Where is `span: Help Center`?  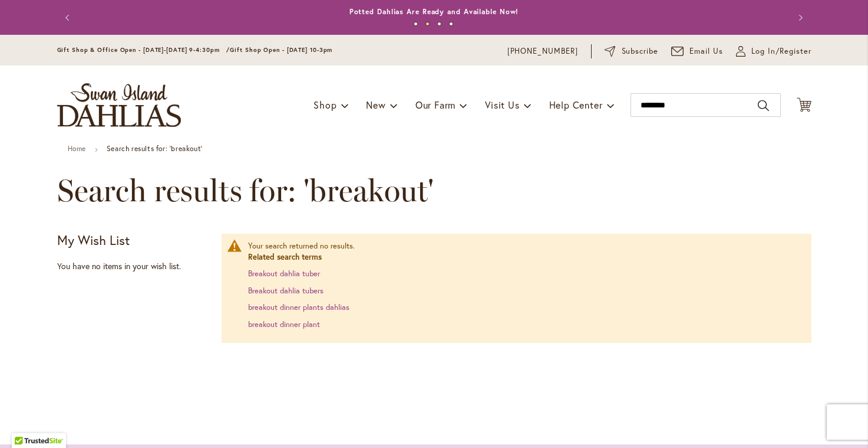 span: Help Center is located at coordinates (576, 104).